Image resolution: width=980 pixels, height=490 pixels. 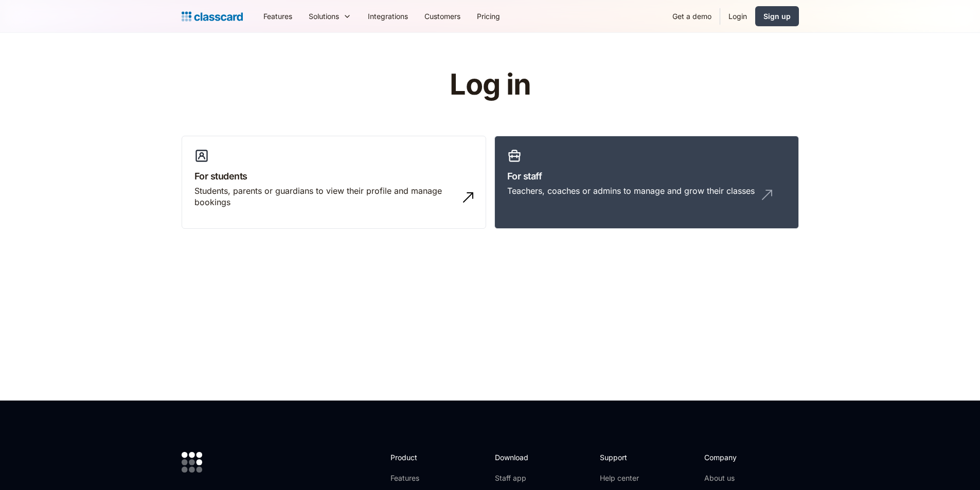 I want to click on h2: Support, so click(x=621, y=457).